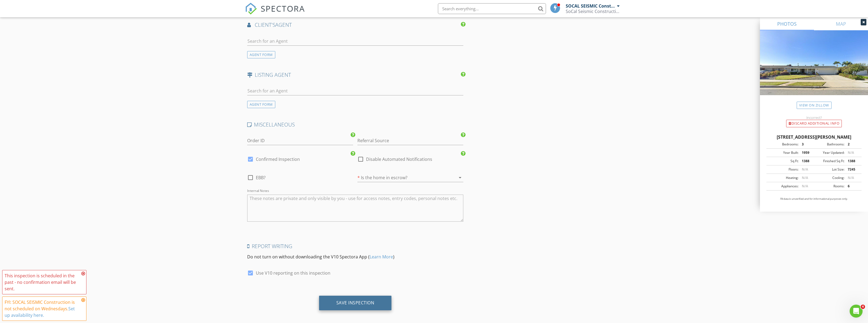 This screenshot has width=868, height=323. I want to click on textarea: Internal Notes, so click(355, 208).